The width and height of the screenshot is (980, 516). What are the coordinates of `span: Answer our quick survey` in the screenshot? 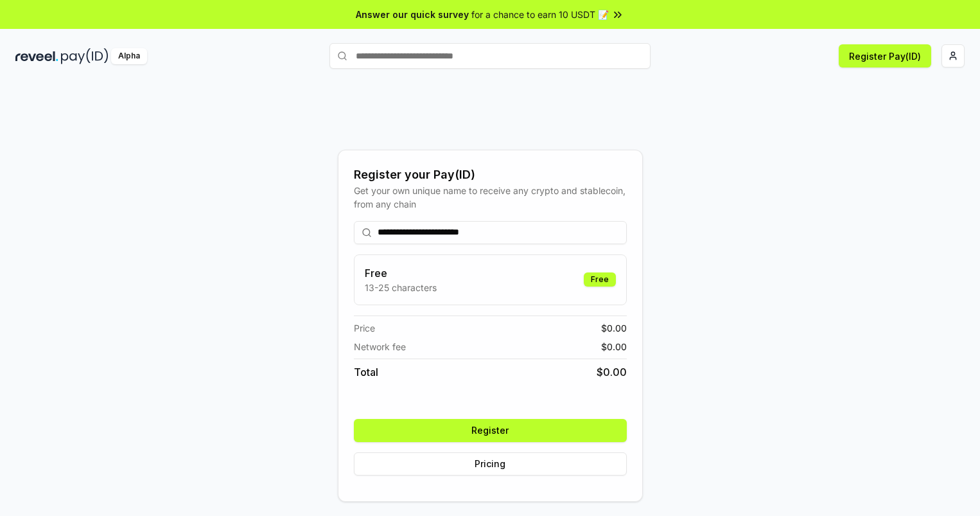 It's located at (413, 14).